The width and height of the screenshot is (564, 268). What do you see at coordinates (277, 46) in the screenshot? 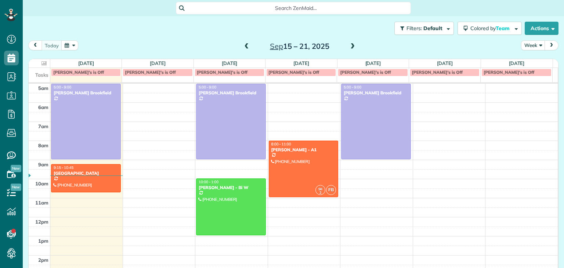
I see `span: Sep` at bounding box center [277, 46].